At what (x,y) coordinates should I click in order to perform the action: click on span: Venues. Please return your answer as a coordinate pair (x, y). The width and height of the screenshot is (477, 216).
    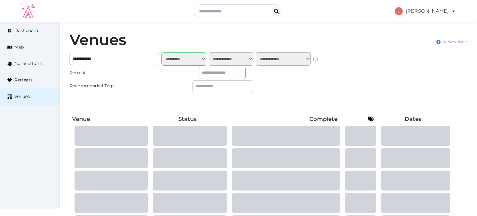
    Looking at the image, I should click on (22, 96).